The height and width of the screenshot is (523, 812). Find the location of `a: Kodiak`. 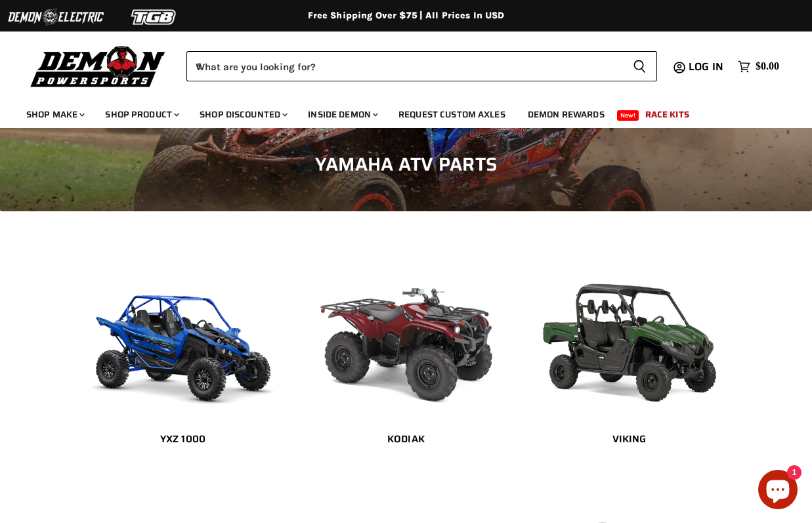

a: Kodiak is located at coordinates (406, 440).